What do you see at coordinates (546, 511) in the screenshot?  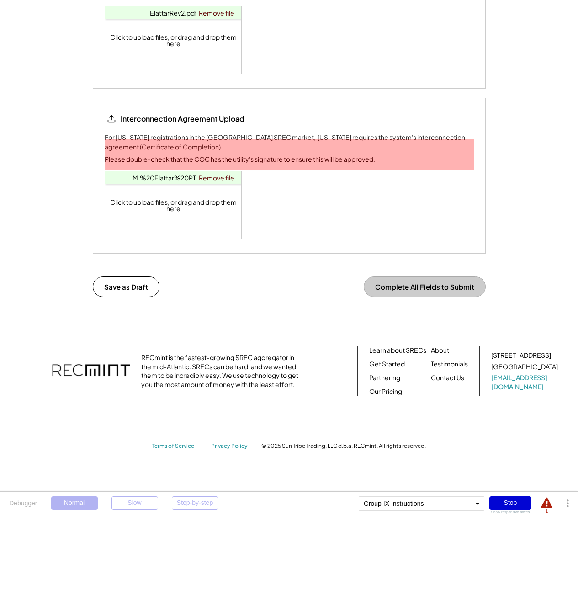 I see `div: 1` at bounding box center [546, 511].